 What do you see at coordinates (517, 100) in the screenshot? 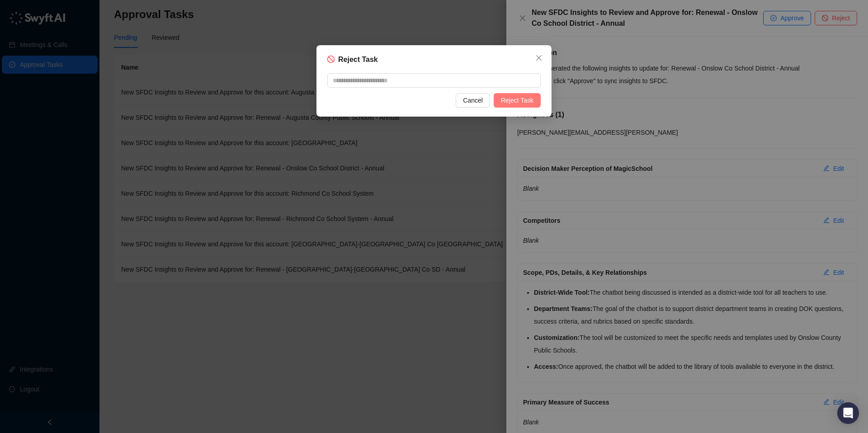
I see `span: Reject Task` at bounding box center [517, 100].